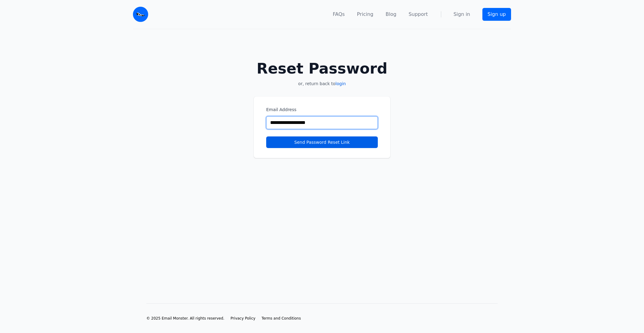  Describe the element at coordinates (281, 318) in the screenshot. I see `a: Terms and Conditions` at that location.